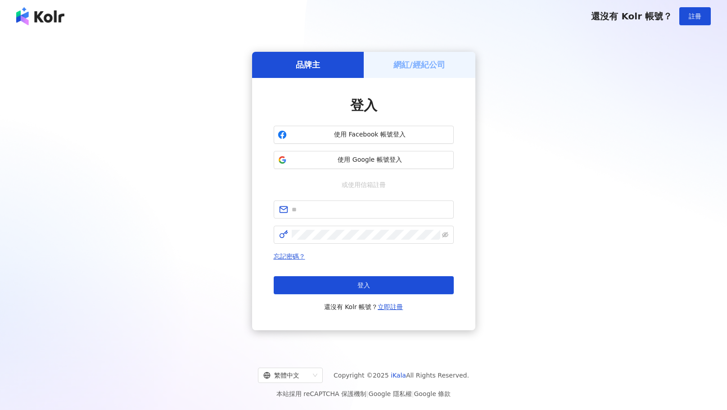 This screenshot has width=727, height=410. I want to click on button: 使用 Google 帳號登入, so click(364, 160).